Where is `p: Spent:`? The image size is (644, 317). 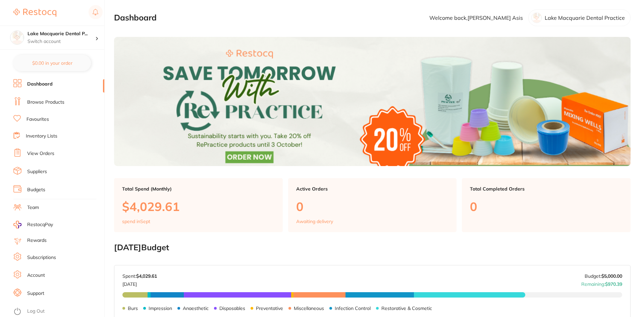 p: Spent: is located at coordinates (140, 276).